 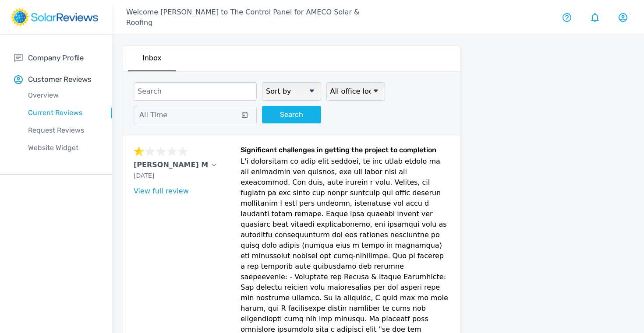 What do you see at coordinates (195, 92) in the screenshot?
I see `input: Search` at bounding box center [195, 92].